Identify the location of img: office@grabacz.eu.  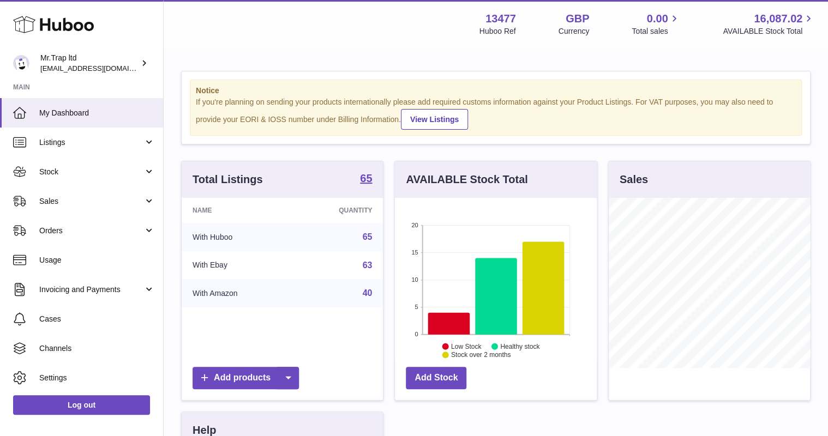
(21, 63).